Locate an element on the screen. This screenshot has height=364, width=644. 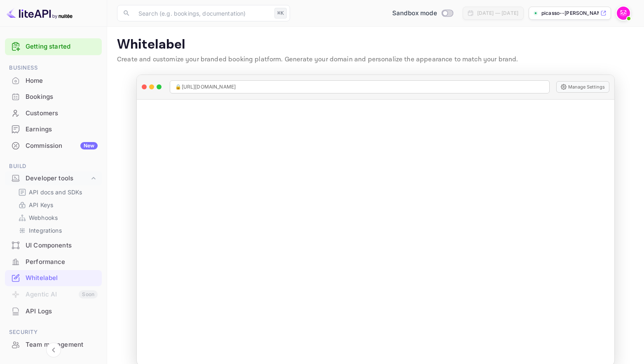
div: CommissionNew is located at coordinates (53, 146).